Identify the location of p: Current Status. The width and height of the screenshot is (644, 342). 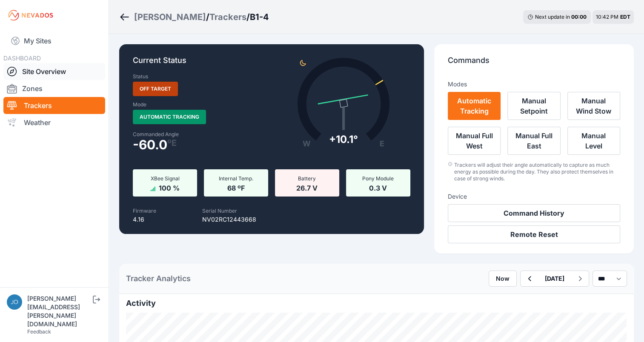
(271, 64).